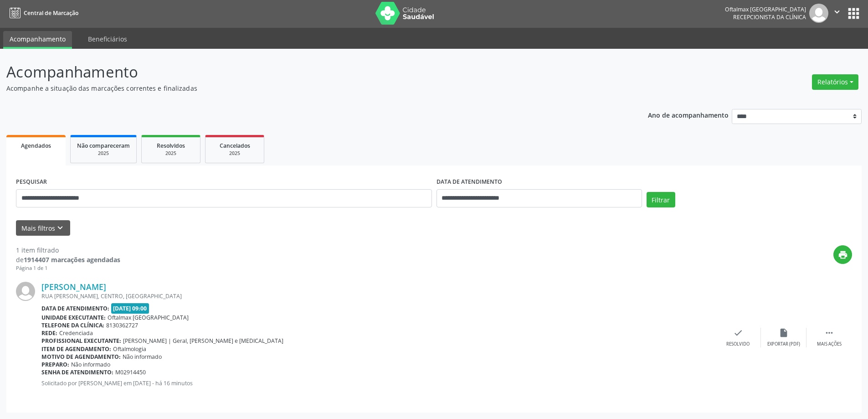 The image size is (868, 419). I want to click on span: Não compareceram, so click(104, 145).